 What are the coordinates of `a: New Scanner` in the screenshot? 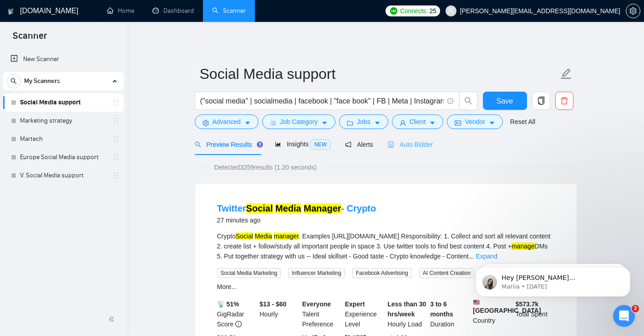 It's located at (63, 59).